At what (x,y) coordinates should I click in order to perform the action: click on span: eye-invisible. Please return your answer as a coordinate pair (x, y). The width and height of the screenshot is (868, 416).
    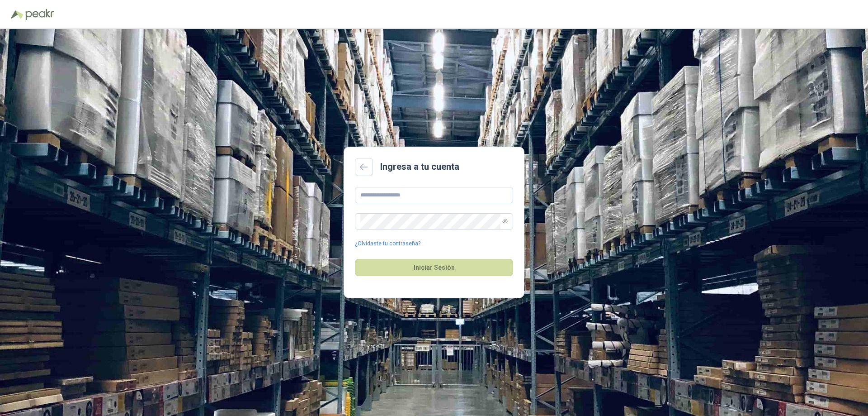
    Looking at the image, I should click on (505, 221).